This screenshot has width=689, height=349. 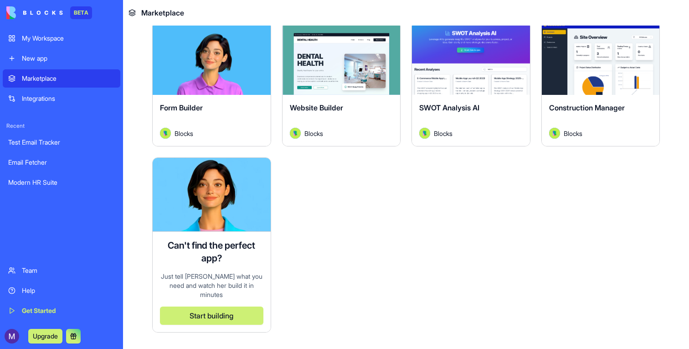 I want to click on div: Email Fetcher, so click(x=62, y=162).